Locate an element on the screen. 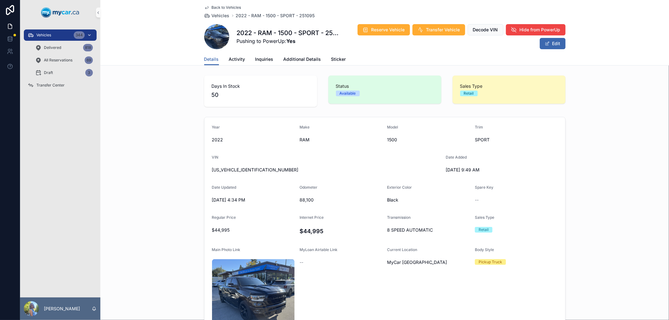 Image resolution: width=669 pixels, height=320 pixels. span: Internet Price is located at coordinates (311, 217).